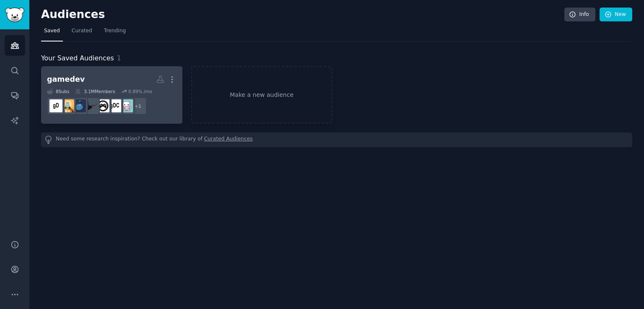 The image size is (644, 309). Describe the element at coordinates (580, 15) in the screenshot. I see `a: Info` at that location.